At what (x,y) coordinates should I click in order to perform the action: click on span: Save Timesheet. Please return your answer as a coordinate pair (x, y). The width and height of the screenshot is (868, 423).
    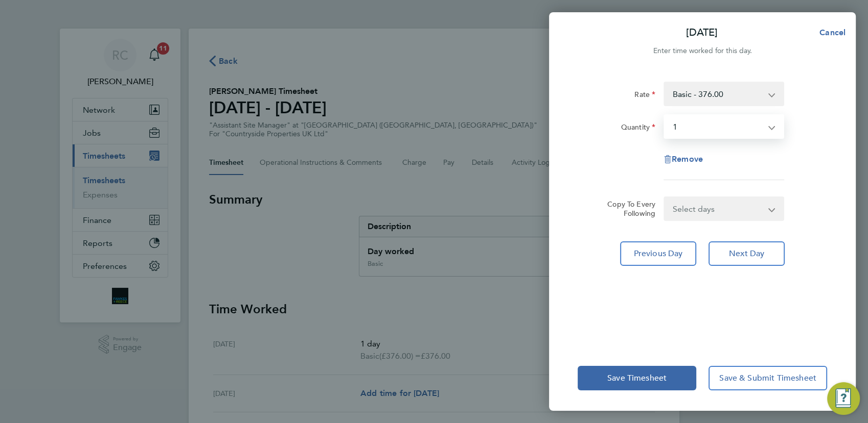
    Looking at the image, I should click on (637, 378).